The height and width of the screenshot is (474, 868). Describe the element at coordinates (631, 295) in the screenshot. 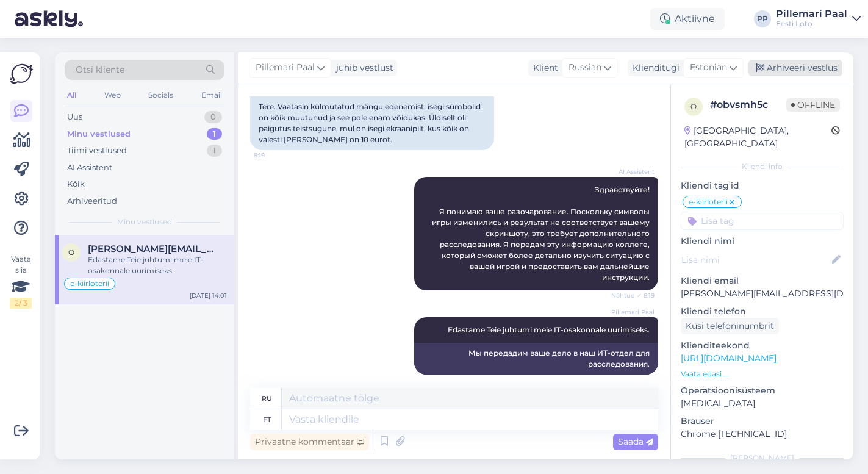

I see `span: Nähtud ✓ 8:19` at that location.